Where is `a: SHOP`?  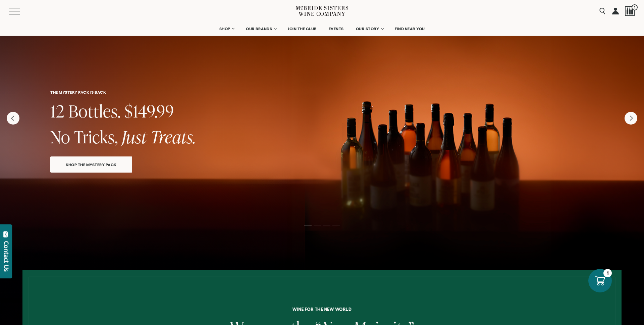 a: SHOP is located at coordinates (226, 29).